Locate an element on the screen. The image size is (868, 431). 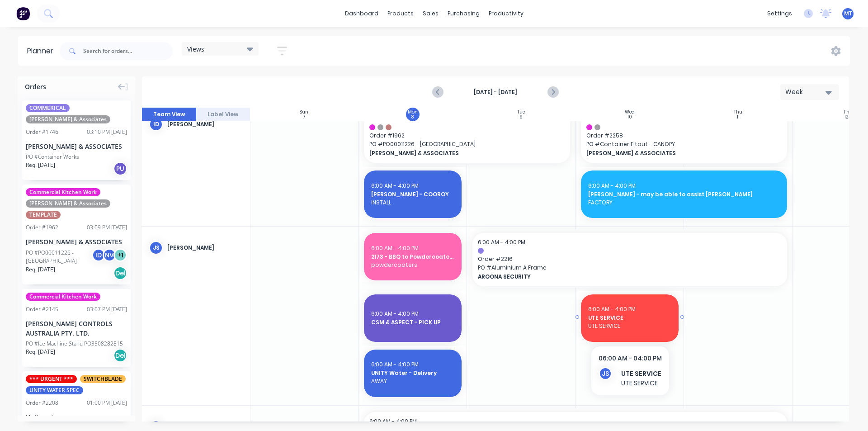
span: AROONA SECURITY is located at coordinates (614, 276).